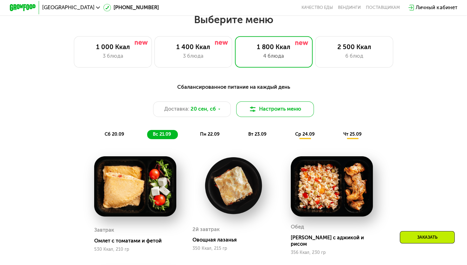 Image resolution: width=467 pixels, height=265 pixels. Describe the element at coordinates (193, 47) in the screenshot. I see `div: 1 400 Ккал` at that location.